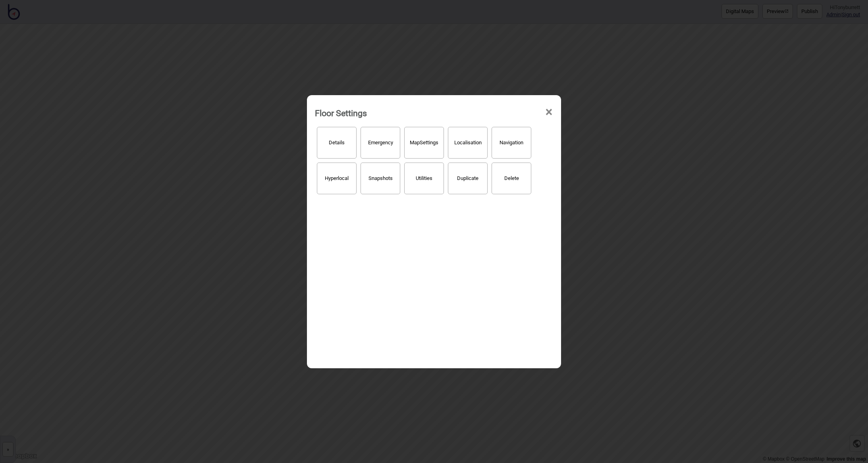  I want to click on button: Duplicate, so click(468, 179).